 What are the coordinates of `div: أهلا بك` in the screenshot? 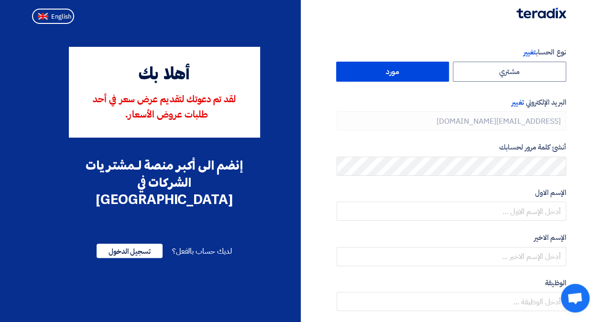 It's located at (164, 75).